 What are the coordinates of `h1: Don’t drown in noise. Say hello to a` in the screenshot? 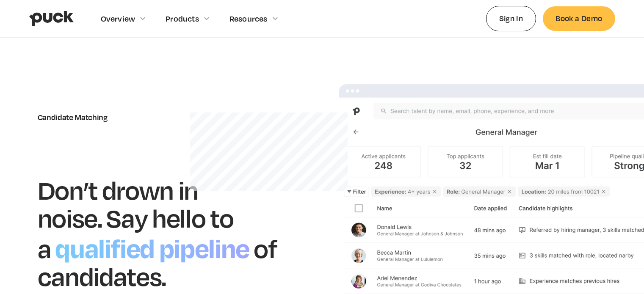 It's located at (136, 219).